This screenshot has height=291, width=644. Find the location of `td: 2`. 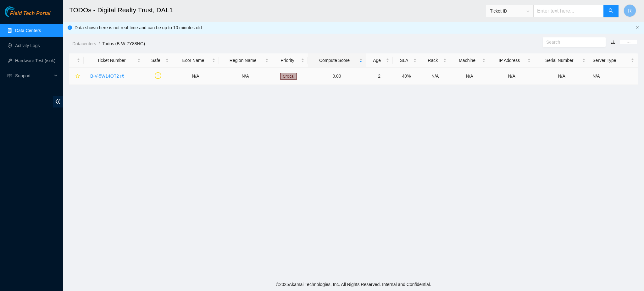

td: 2 is located at coordinates (379, 76).